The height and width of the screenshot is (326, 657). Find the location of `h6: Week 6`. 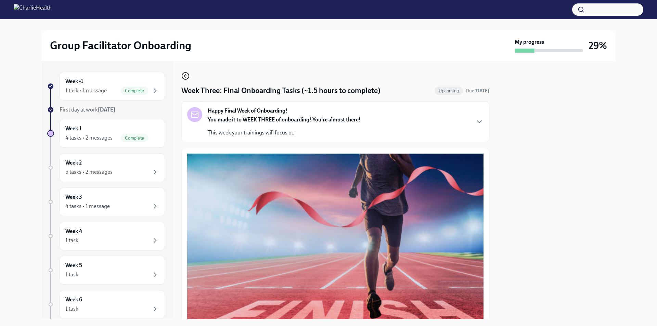

h6: Week 6 is located at coordinates (74, 300).